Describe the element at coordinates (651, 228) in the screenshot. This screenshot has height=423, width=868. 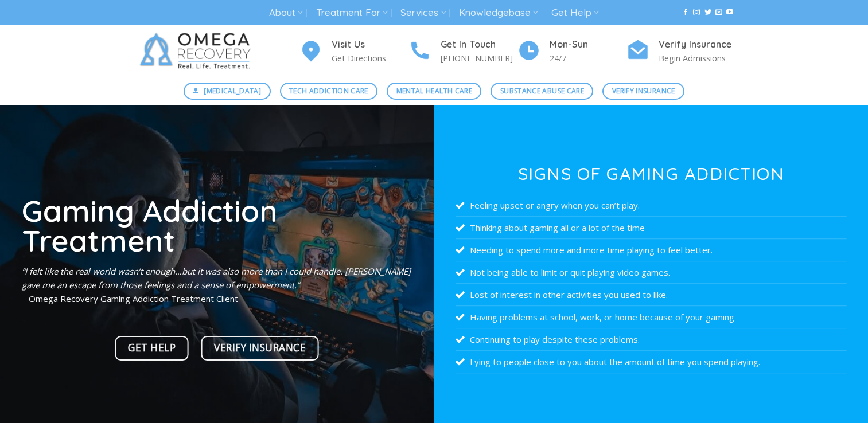
I see `li: Thinking about gaming all or a lot of the time` at that location.